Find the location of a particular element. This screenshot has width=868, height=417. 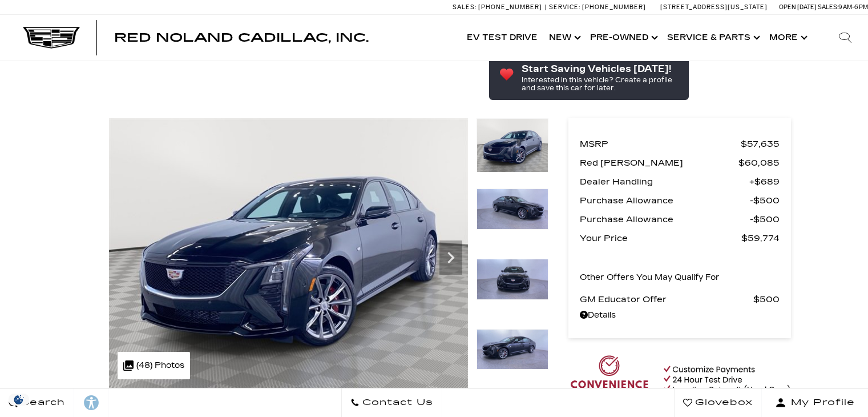

span: Red Noland Cadillac, Inc. is located at coordinates (242, 37).